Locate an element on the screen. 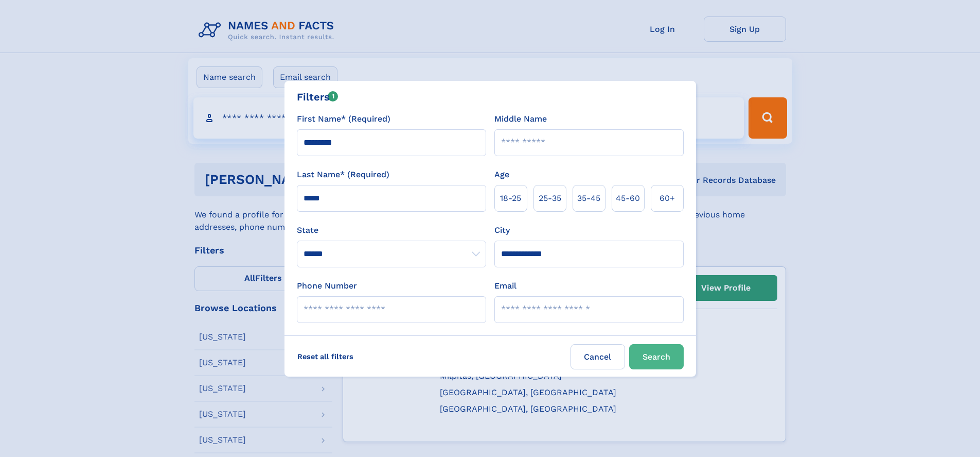 The image size is (980, 457). label: Phone Number is located at coordinates (327, 286).